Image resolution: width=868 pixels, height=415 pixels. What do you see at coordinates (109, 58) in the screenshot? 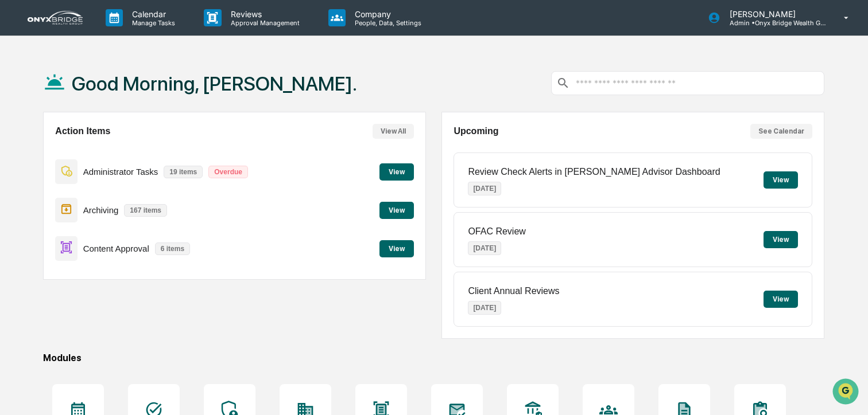
I see `input: Clear` at bounding box center [109, 58].